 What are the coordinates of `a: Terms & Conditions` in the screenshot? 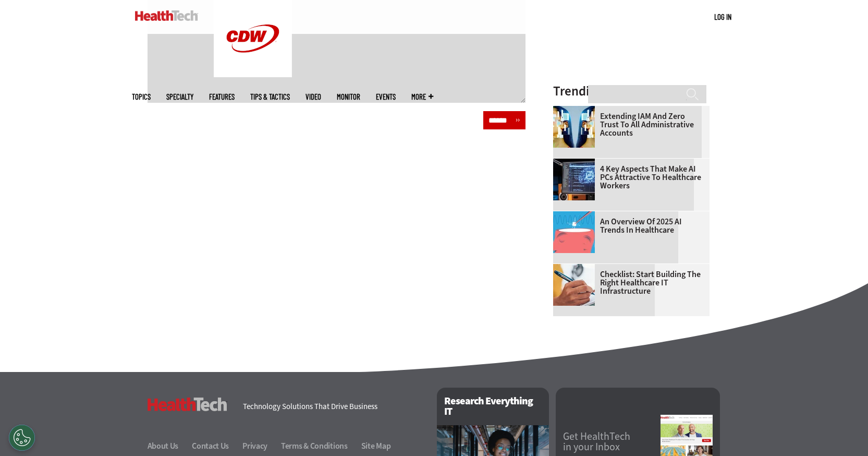 It's located at (320, 446).